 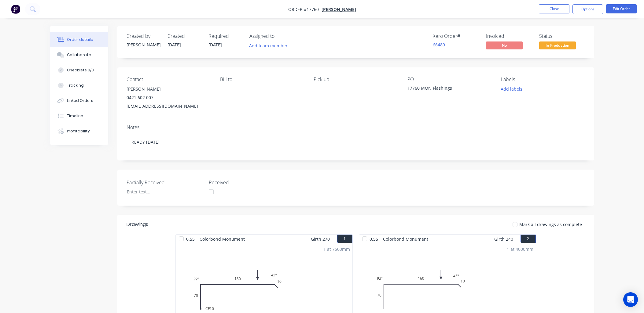 I want to click on div: Open Intercom Messenger, so click(x=630, y=299).